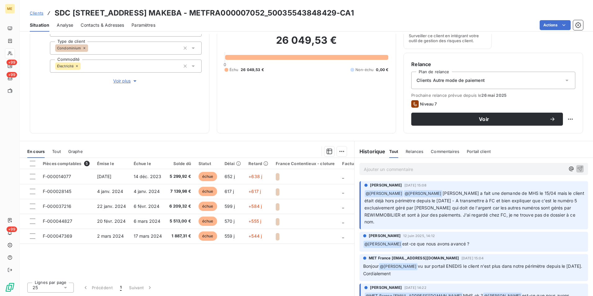  Describe the element at coordinates (110, 236) in the screenshot. I see `span: 2 mars 2024` at that location.